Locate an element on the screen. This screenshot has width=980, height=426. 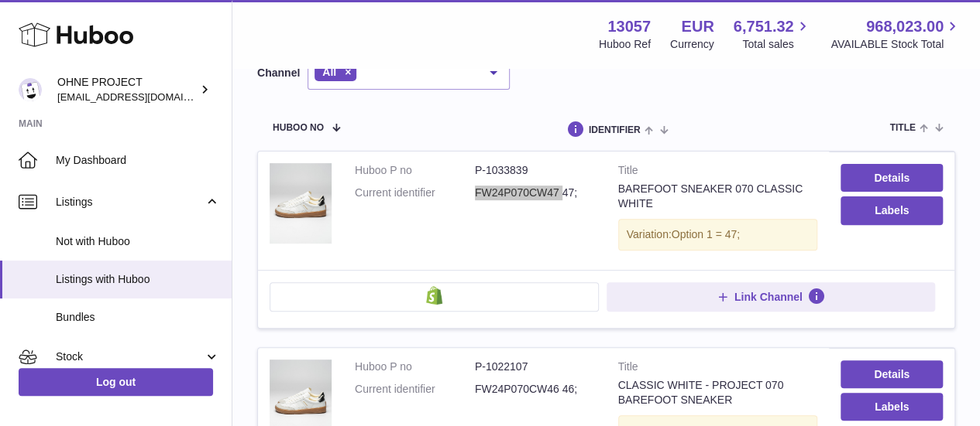
strong: EUR is located at coordinates (698, 27).